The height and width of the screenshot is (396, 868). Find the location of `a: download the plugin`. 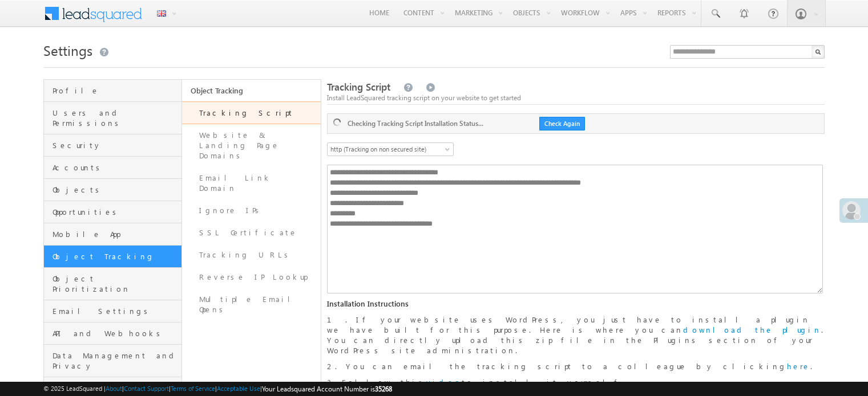

a: download the plugin is located at coordinates (752, 330).